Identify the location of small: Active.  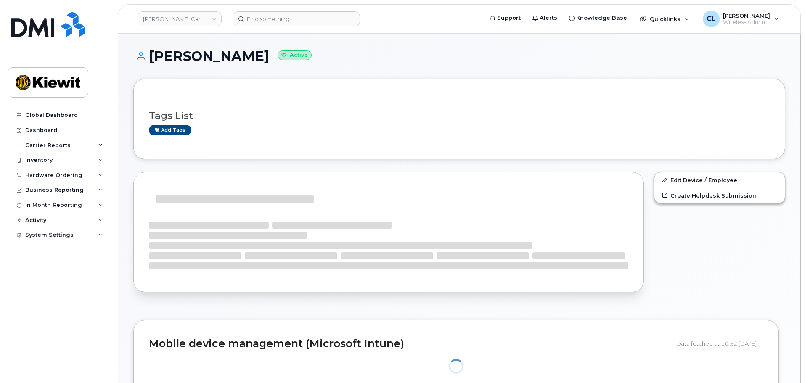
(294, 55).